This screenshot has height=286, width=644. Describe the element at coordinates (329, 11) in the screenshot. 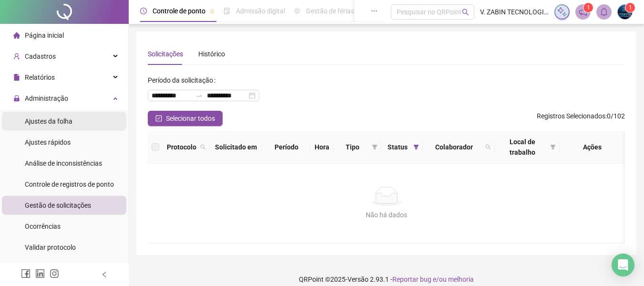

I see `span: Gestão de férias` at that location.